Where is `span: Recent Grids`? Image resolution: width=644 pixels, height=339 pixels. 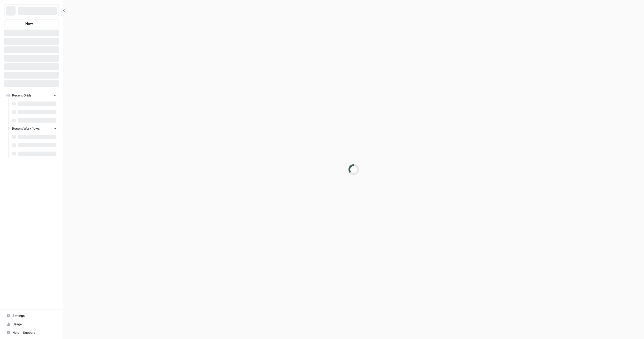 span: Recent Grids is located at coordinates (21, 95).